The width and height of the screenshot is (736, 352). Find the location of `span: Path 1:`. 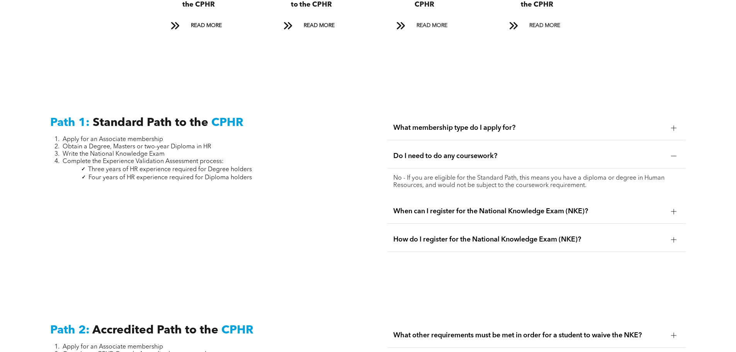

span: Path 1: is located at coordinates (70, 123).